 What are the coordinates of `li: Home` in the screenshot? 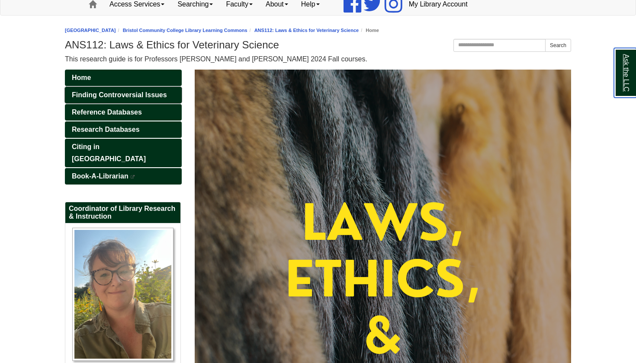 It's located at (369, 30).